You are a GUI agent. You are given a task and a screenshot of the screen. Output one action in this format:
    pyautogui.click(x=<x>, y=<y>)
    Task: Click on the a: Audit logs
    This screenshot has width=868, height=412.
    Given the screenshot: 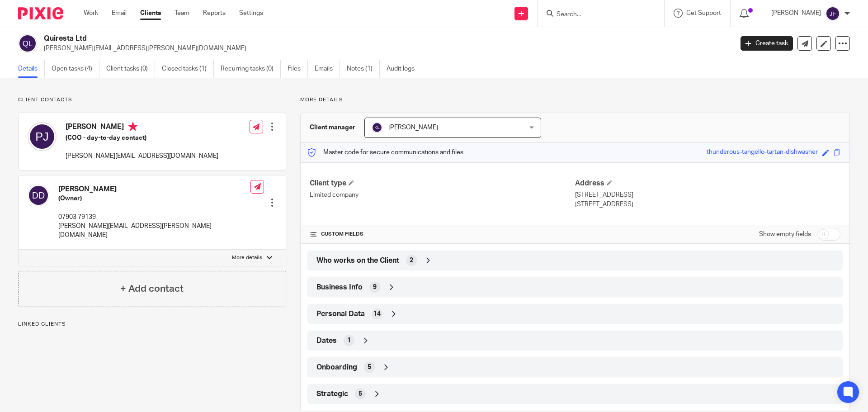 What is the action you would take?
    pyautogui.click(x=404, y=69)
    